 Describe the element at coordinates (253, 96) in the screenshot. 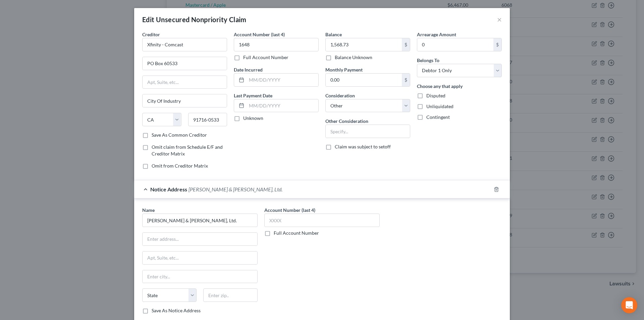

I see `label: Last Payment Date` at that location.